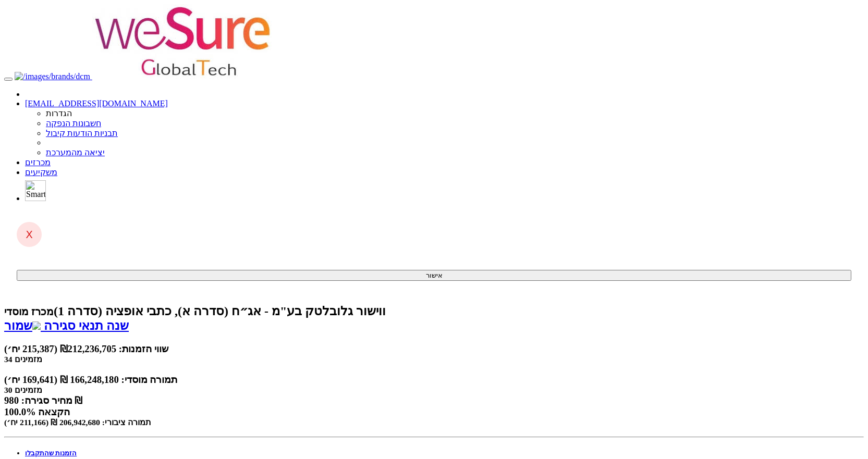  I want to click on li: הגדרות, so click(455, 113).